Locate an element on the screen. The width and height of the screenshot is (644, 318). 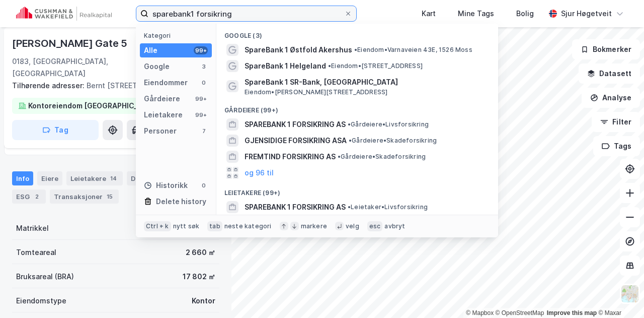
button: Analyse is located at coordinates (612, 97).